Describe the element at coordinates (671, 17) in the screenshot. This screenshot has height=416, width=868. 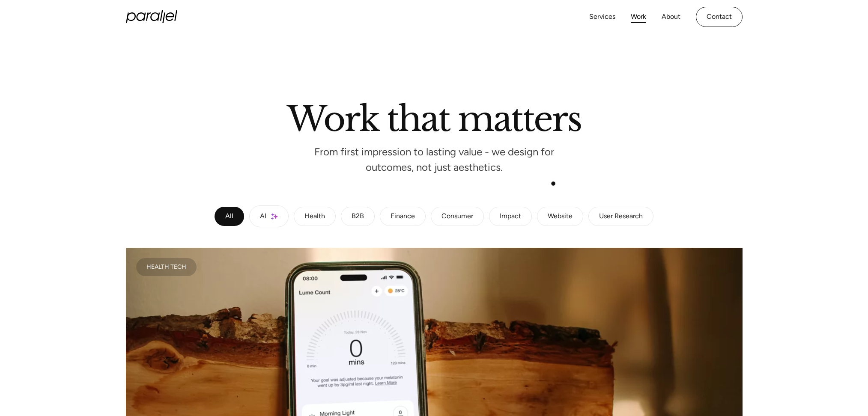
I see `a: About` at that location.